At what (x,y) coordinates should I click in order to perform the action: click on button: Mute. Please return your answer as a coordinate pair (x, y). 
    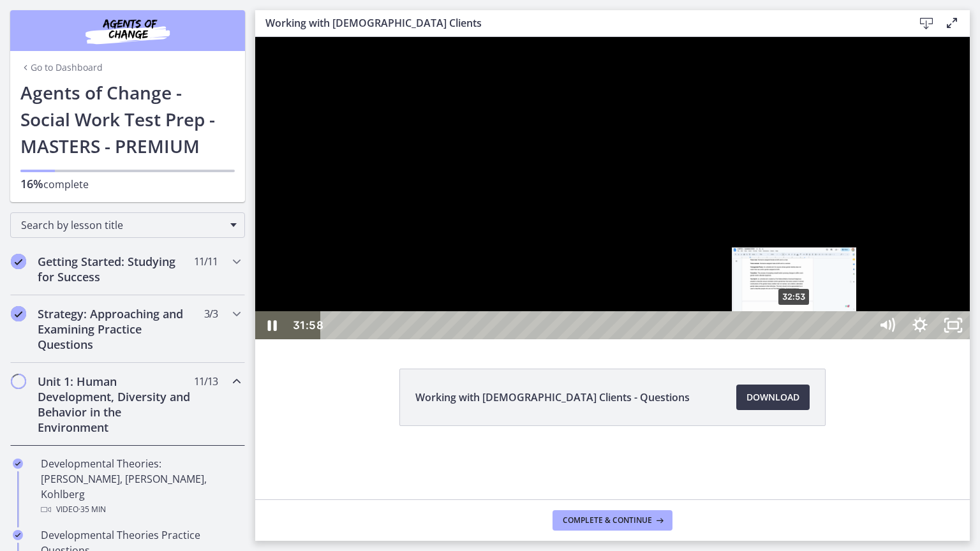
    Looking at the image, I should click on (632, 288).